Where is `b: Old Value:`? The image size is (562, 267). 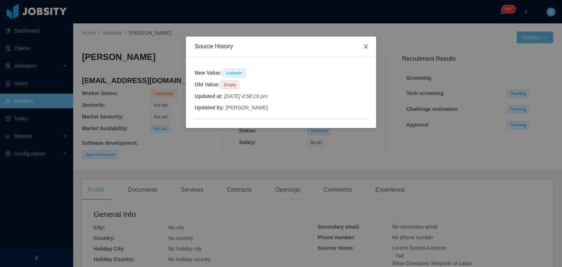
b: Old Value: is located at coordinates (207, 84).